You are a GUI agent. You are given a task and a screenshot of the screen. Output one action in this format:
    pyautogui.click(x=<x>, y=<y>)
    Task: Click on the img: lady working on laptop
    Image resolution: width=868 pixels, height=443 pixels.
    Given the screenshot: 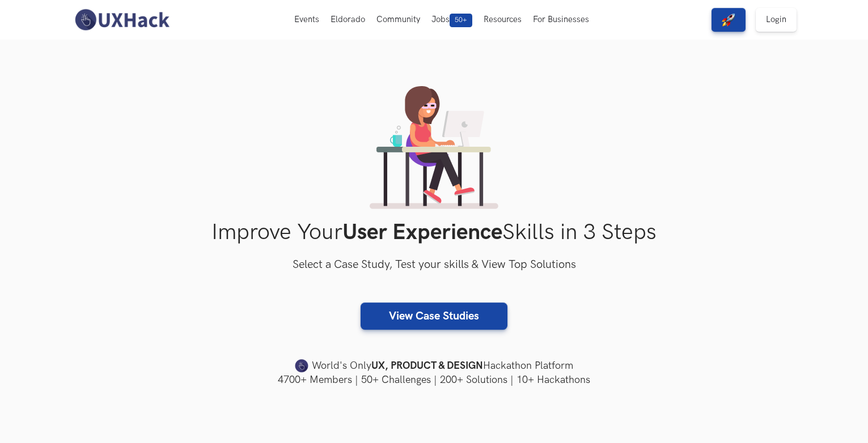 What is the action you would take?
    pyautogui.click(x=434, y=147)
    